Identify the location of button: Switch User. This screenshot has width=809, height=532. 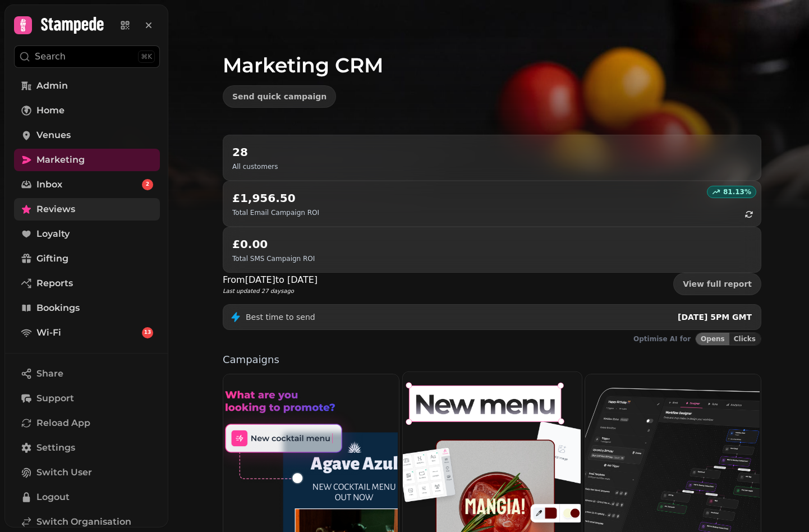
(87, 473).